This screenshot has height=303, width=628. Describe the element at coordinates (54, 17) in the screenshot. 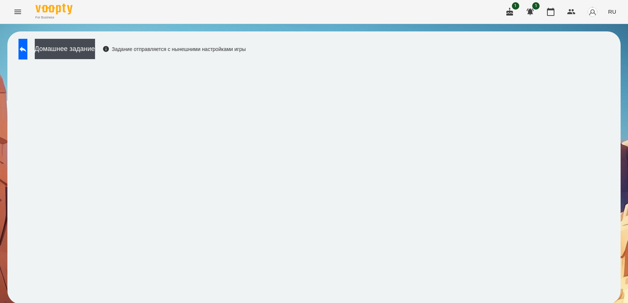

I see `span: For Business` at that location.